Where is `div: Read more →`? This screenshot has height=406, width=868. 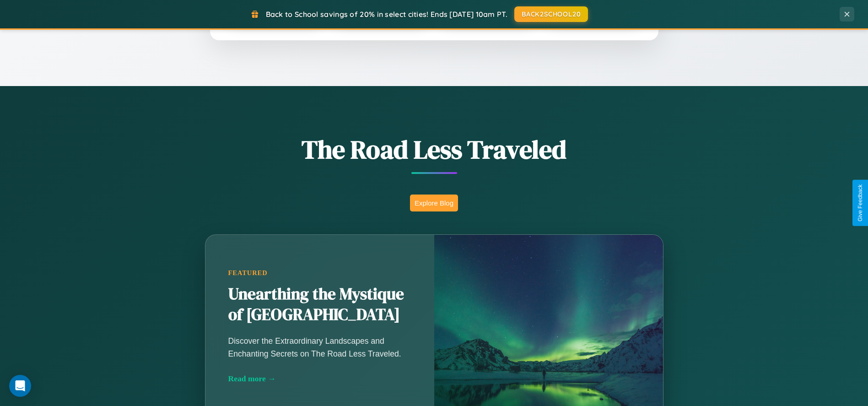 div: Read more → is located at coordinates (319, 379).